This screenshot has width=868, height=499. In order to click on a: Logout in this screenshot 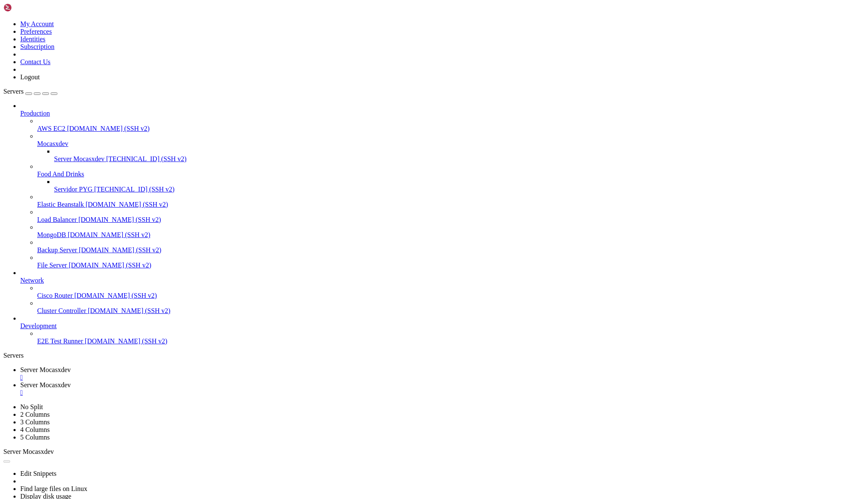, I will do `click(30, 77)`.